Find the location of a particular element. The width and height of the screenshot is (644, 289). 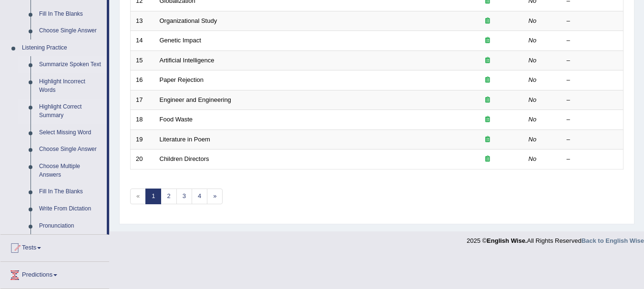

a: Paper Rejection is located at coordinates (182, 80).